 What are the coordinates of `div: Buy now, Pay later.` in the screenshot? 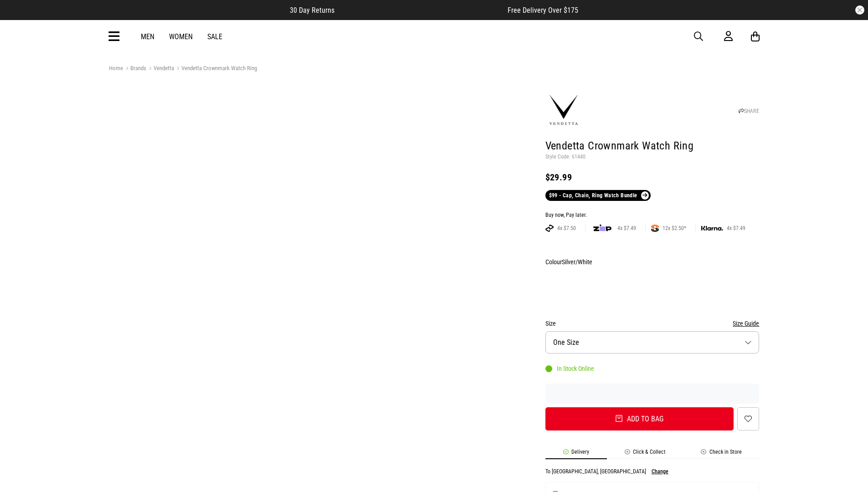 It's located at (652, 215).